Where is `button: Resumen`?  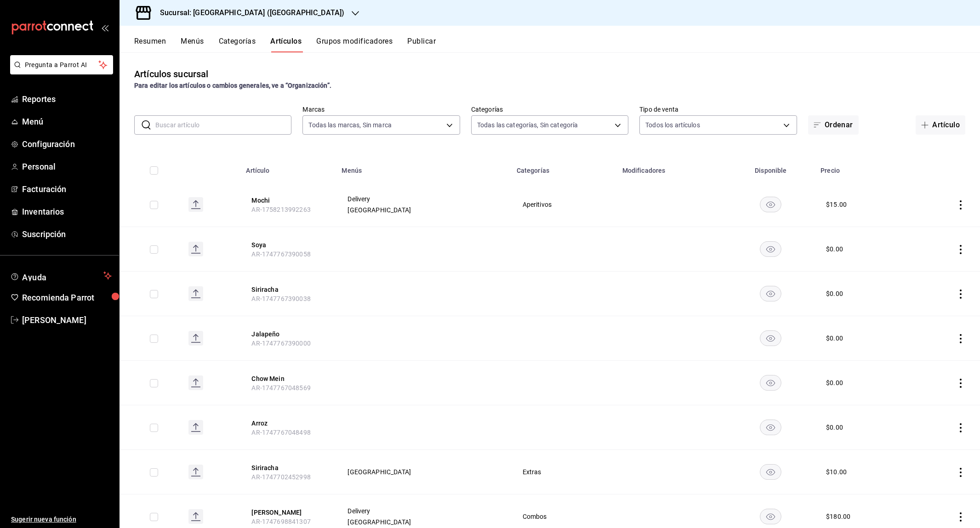
button: Resumen is located at coordinates (149, 44).